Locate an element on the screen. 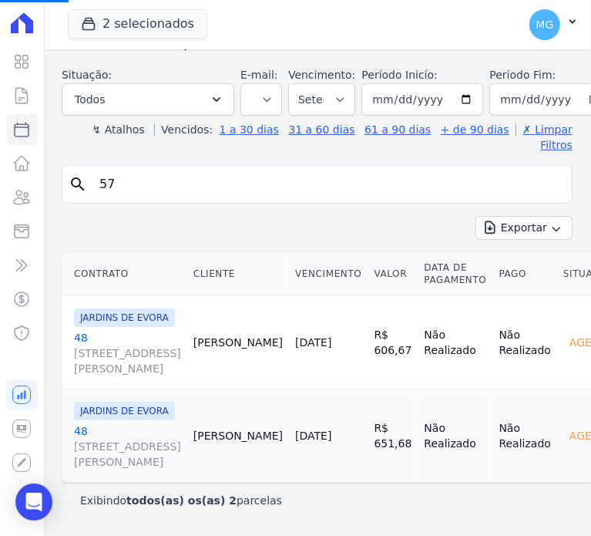  span: MG is located at coordinates (545, 25).